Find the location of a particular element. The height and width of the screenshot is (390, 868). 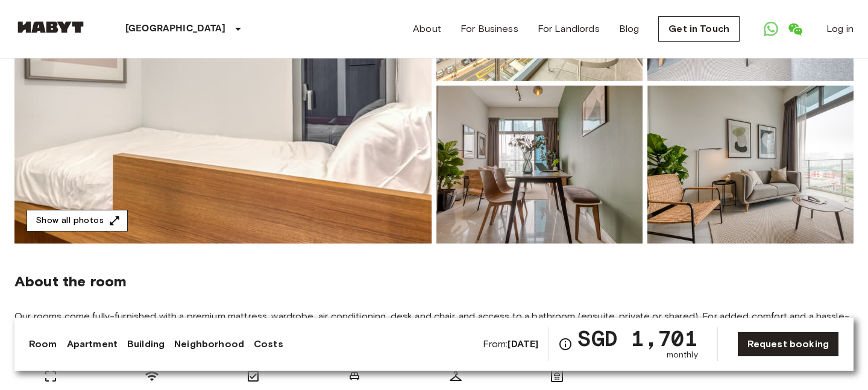

svg: Check cost overview for full price breakdown. Please note that discounts apply to new joiners onl... is located at coordinates (566, 345).